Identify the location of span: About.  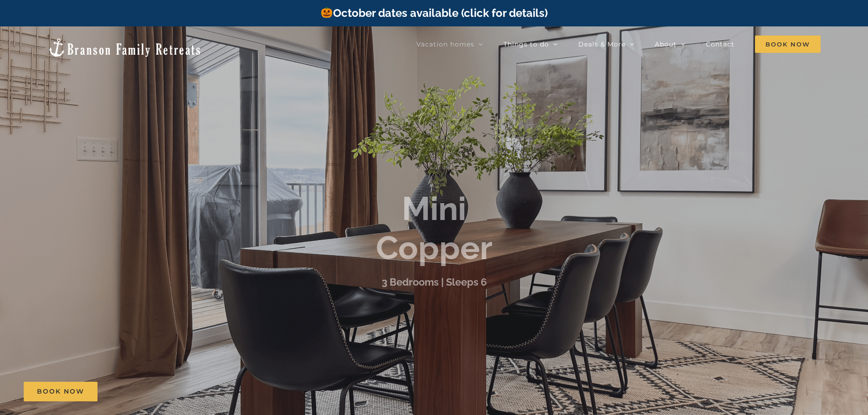
(666, 44).